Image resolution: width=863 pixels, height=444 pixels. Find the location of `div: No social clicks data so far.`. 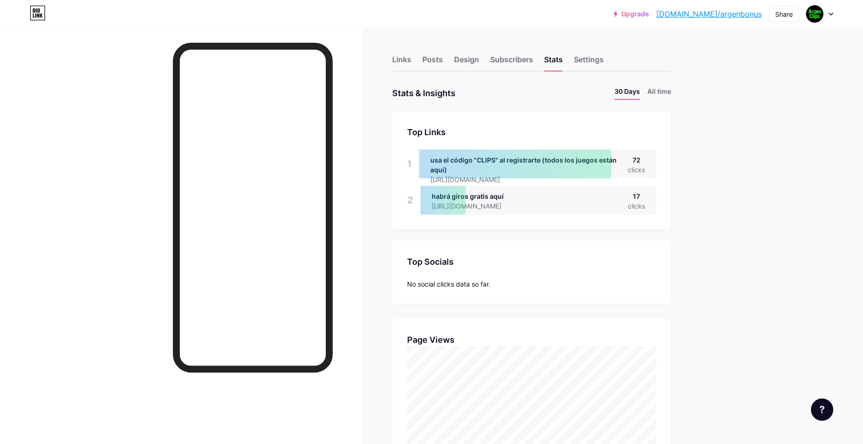

div: No social clicks data so far. is located at coordinates (532, 284).